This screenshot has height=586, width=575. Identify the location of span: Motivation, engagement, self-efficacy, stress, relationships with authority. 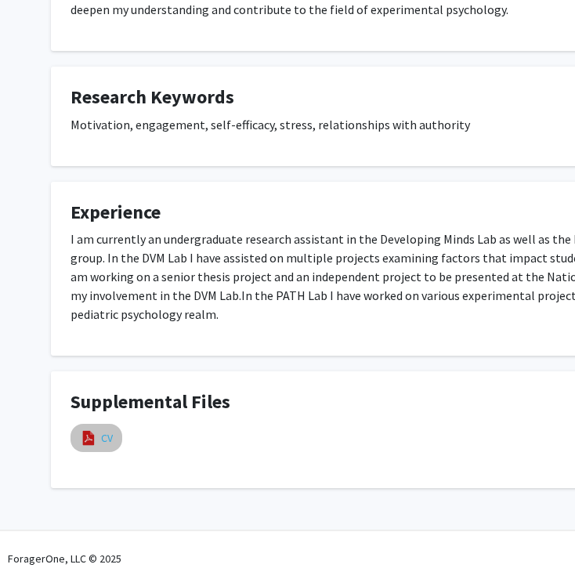
(270, 125).